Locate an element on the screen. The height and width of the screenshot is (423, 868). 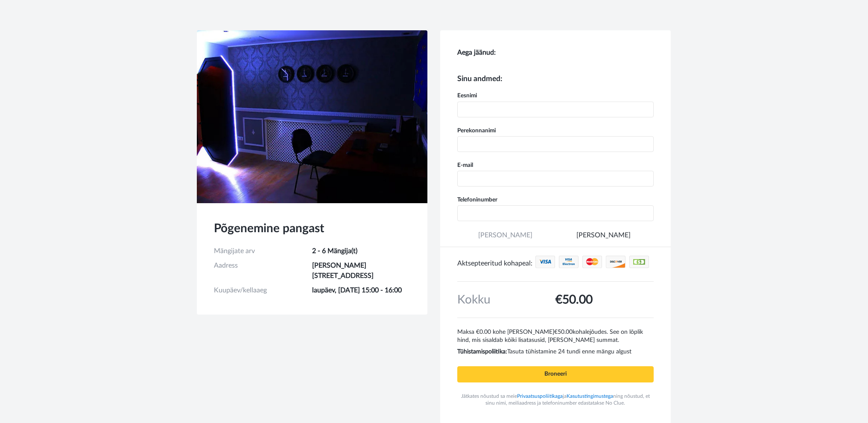
a: Sularaha is located at coordinates (639, 266).